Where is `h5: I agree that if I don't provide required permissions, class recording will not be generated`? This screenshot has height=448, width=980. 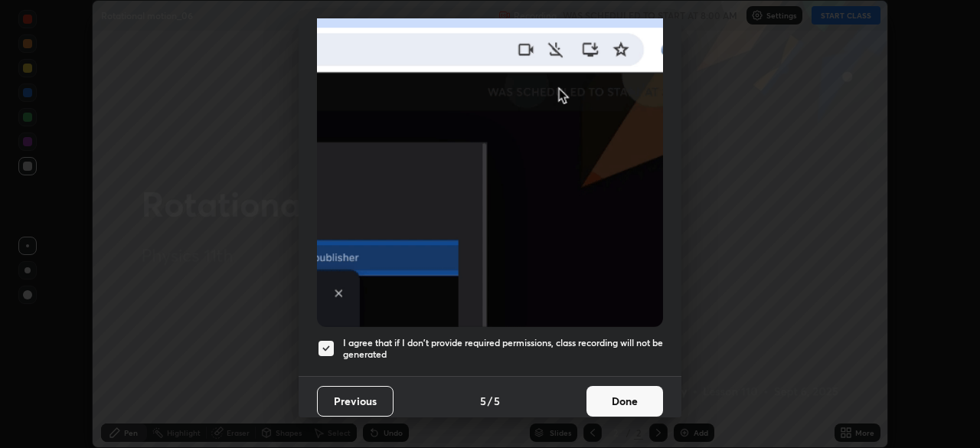
h5: I agree that if I don't provide required permissions, class recording will not be generated is located at coordinates (503, 349).